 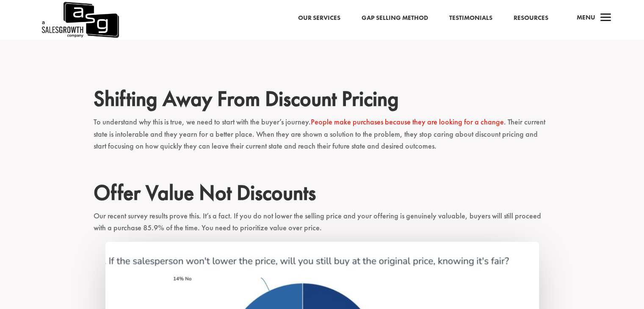 What do you see at coordinates (407, 121) in the screenshot?
I see `a: People make purchases because they are looking for a change` at bounding box center [407, 121].